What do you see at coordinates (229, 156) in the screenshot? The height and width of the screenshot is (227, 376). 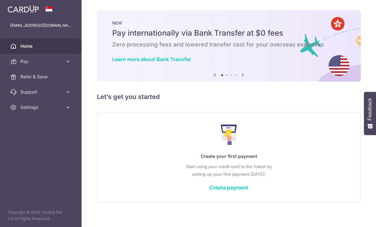 I see `p: Create your first payment` at bounding box center [229, 156].